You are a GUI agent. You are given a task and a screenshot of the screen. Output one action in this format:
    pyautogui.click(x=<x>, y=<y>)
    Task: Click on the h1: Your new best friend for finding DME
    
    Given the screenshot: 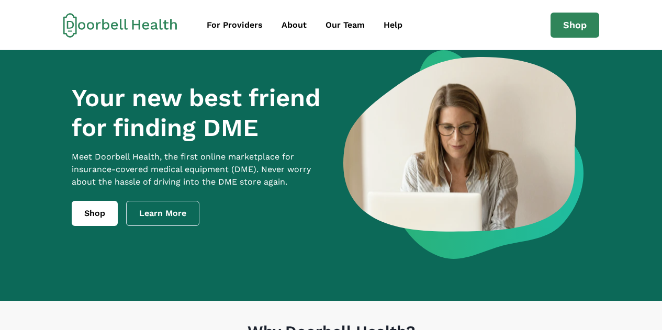 What is the action you would take?
    pyautogui.click(x=199, y=113)
    